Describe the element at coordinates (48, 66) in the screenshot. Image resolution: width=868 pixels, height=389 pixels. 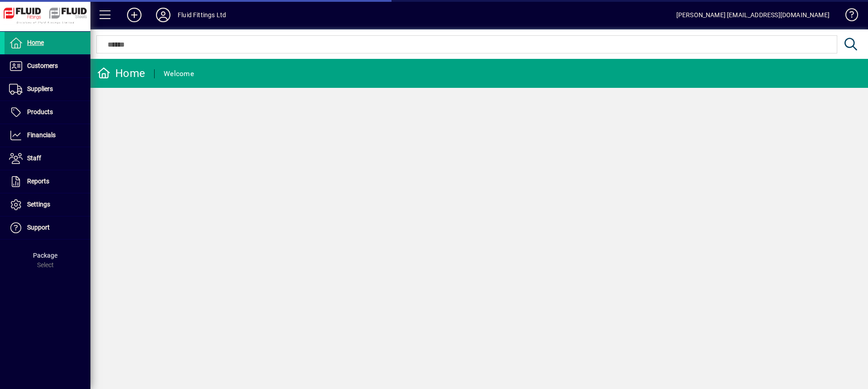
I see `a: Customers` at that location.